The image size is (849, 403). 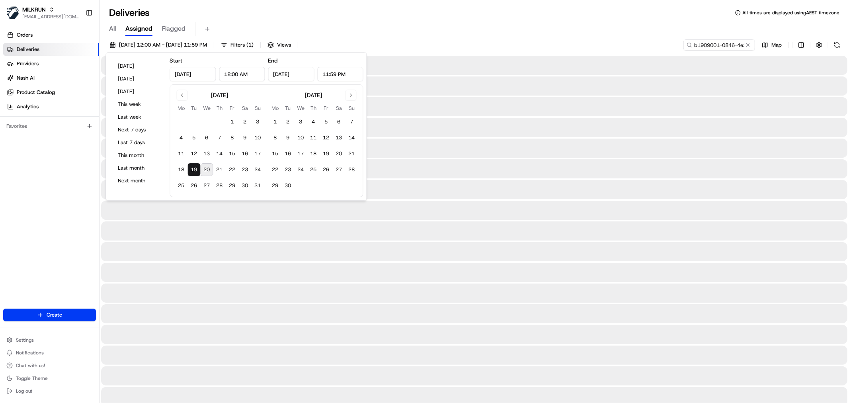 What do you see at coordinates (138, 155) in the screenshot?
I see `button: This month` at bounding box center [138, 155].